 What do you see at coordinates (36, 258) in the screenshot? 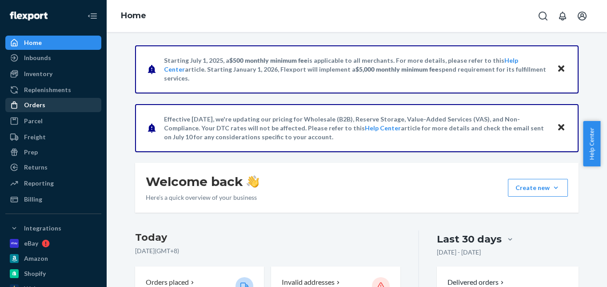
I see `div: Amazon` at bounding box center [36, 258].